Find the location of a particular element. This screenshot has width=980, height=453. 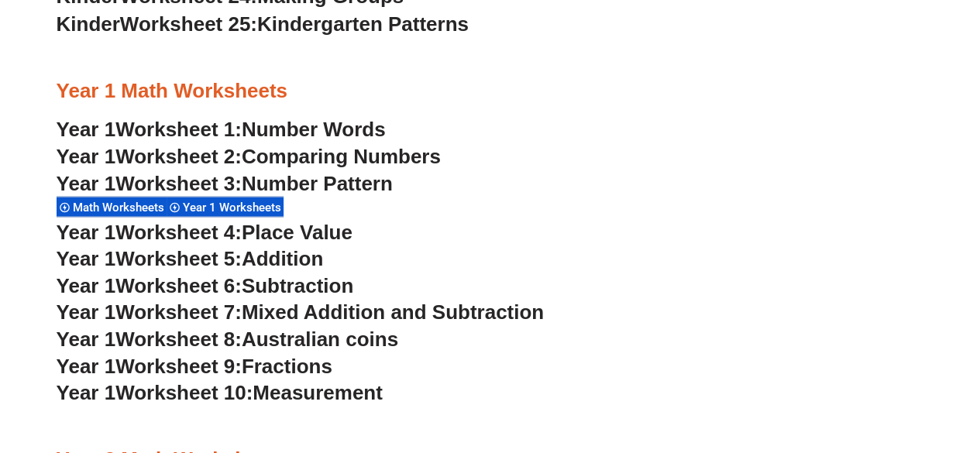

span: Number Words is located at coordinates (314, 129).